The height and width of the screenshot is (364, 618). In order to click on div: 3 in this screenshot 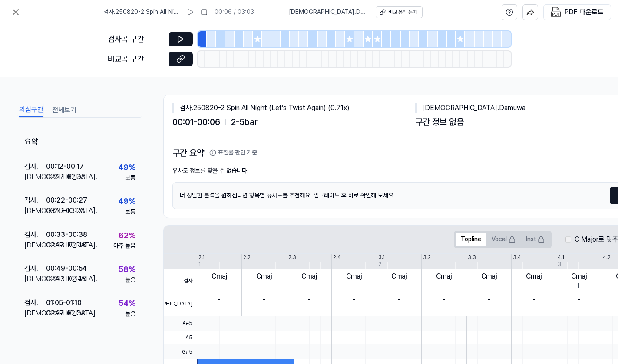, I will do `click(559, 264)`.